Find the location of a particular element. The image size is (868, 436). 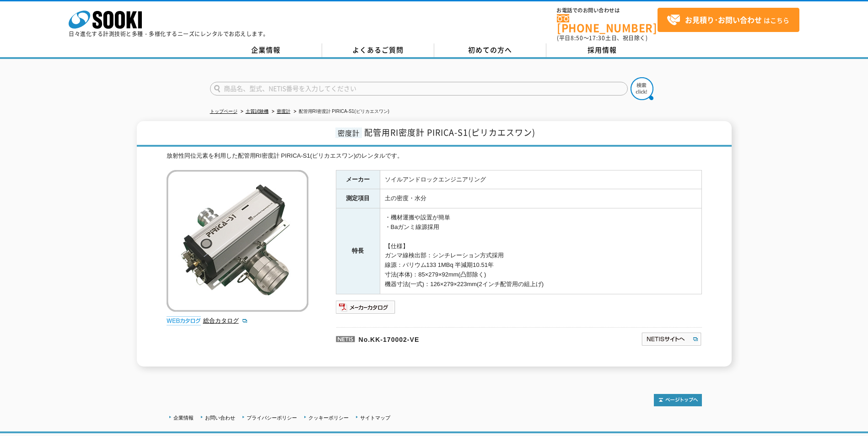

img: btn_search.png is located at coordinates (642, 89).